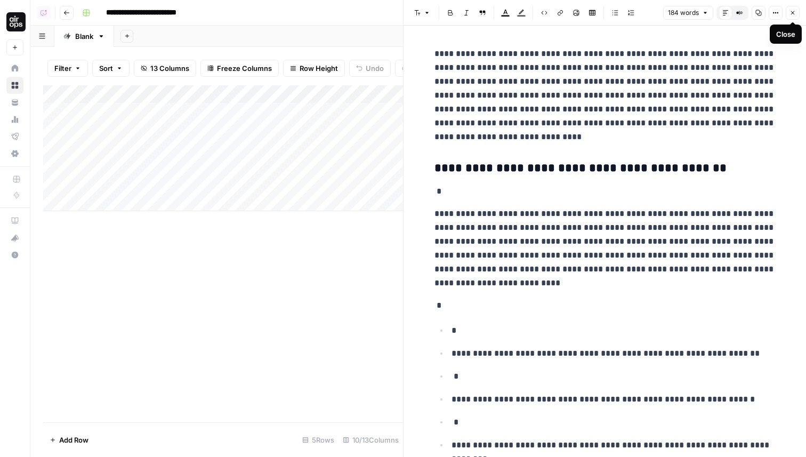 Image resolution: width=806 pixels, height=457 pixels. I want to click on a: AirOps Academy, so click(15, 221).